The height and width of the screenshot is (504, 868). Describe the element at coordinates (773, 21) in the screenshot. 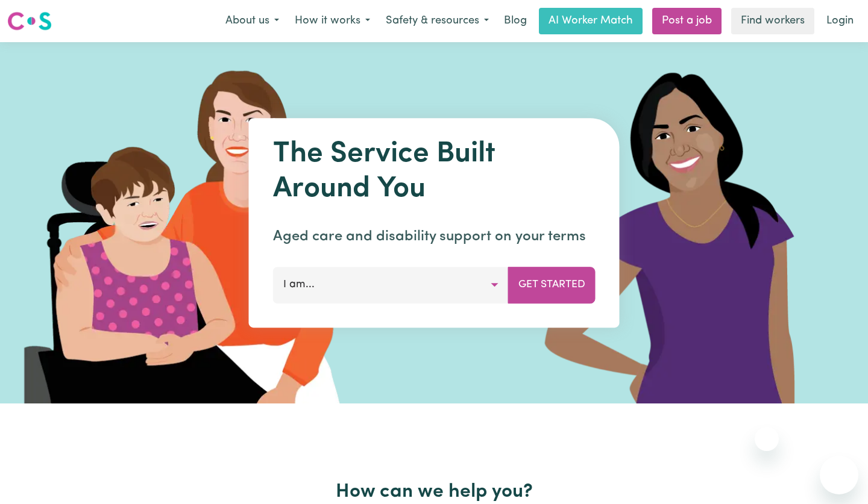

I see `a: Find workers` at that location.